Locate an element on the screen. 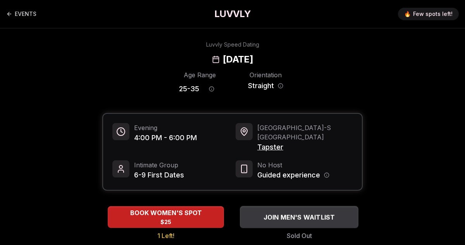 The image size is (465, 245). span: Guided experience is located at coordinates (289, 175).